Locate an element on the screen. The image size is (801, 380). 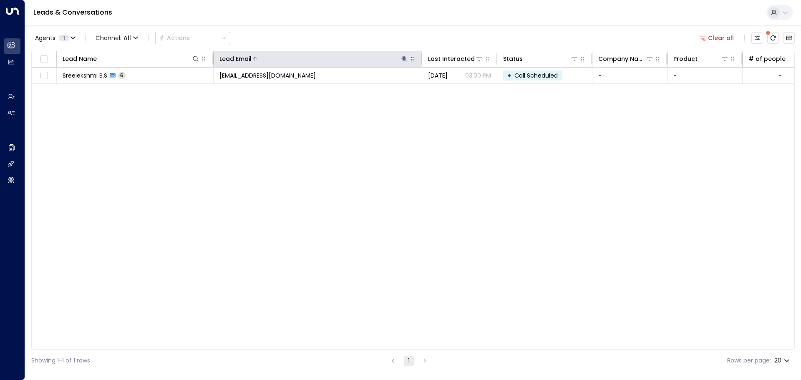
p: 03:00 PM is located at coordinates (478, 75).